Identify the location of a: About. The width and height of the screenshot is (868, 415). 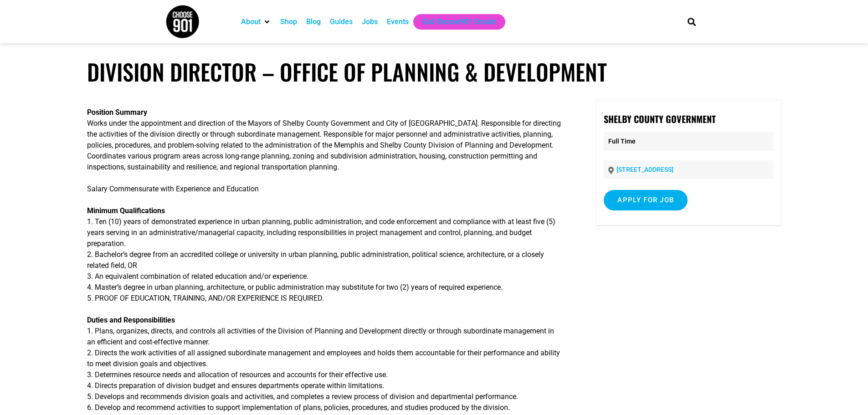
(251, 22).